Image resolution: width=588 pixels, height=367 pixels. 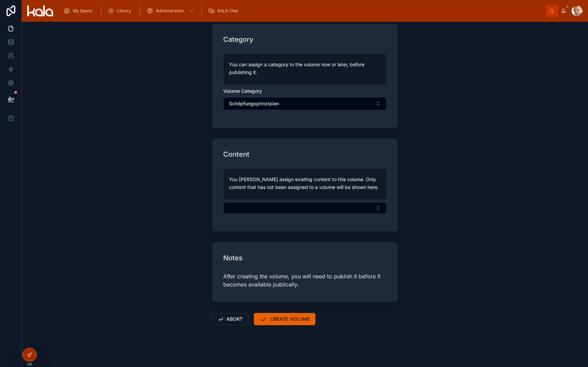 What do you see at coordinates (254, 103) in the screenshot?
I see `span: Schöpfungsprinzipien` at bounding box center [254, 103].